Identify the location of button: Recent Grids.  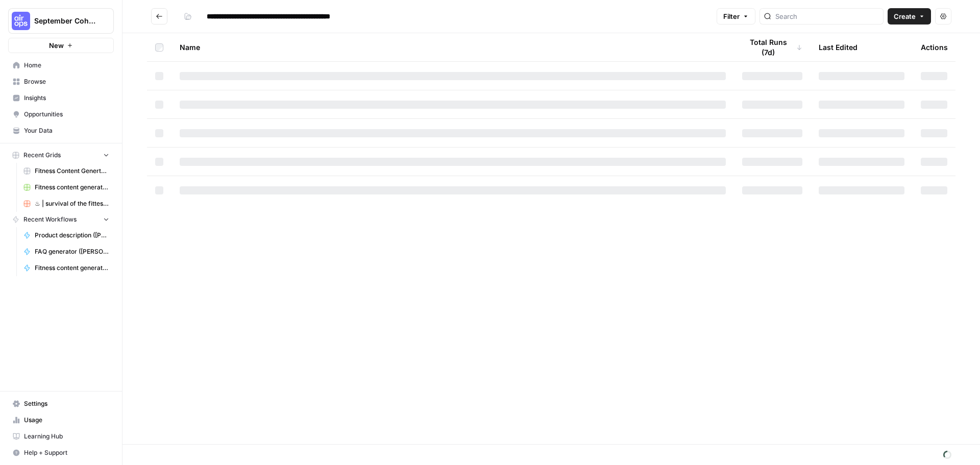
(61, 155).